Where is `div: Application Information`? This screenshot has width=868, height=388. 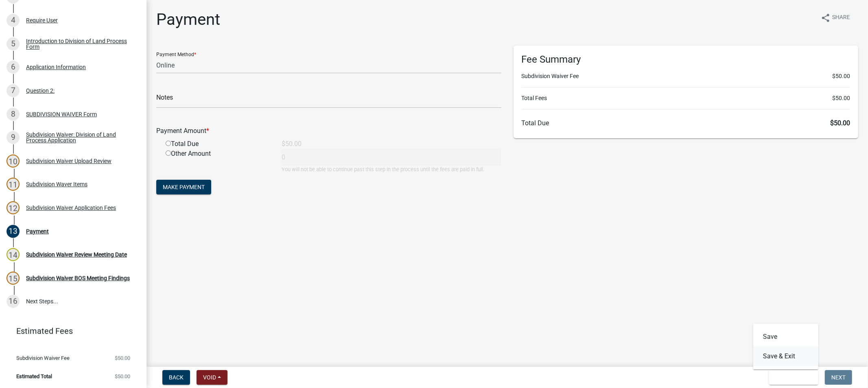
div: Application Information is located at coordinates (56, 67).